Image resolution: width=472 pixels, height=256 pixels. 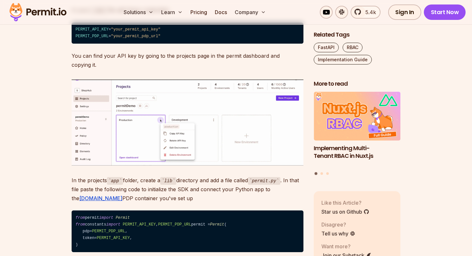 What do you see at coordinates (136, 30) in the screenshot?
I see `span: "your_permit_api_key"` at bounding box center [136, 30].